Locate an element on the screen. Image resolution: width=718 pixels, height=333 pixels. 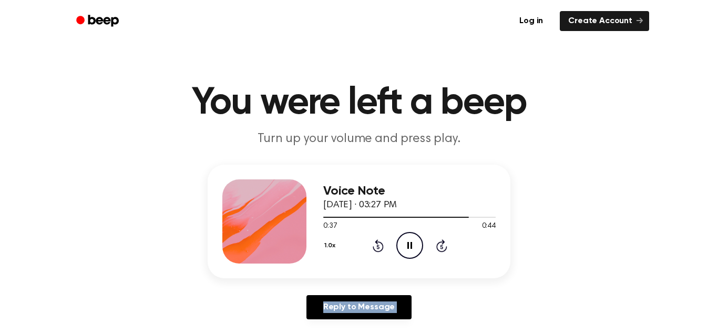
a: Create Account is located at coordinates (604, 21).